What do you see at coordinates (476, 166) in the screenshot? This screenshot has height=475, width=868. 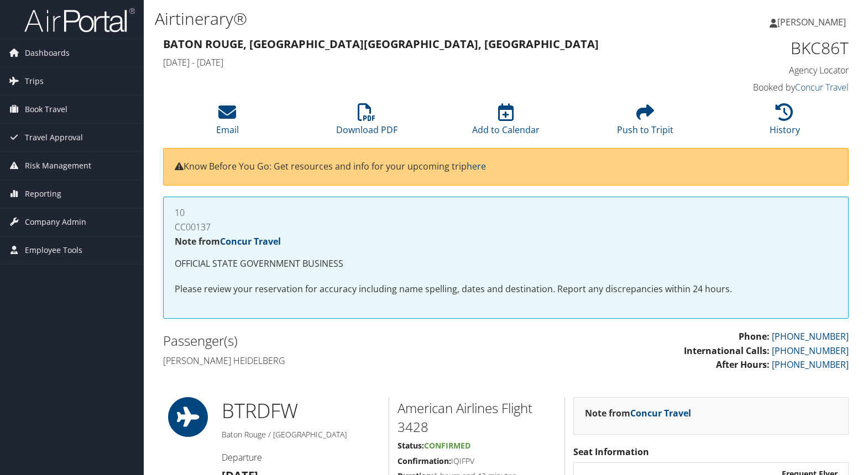 I see `a: here` at bounding box center [476, 166].